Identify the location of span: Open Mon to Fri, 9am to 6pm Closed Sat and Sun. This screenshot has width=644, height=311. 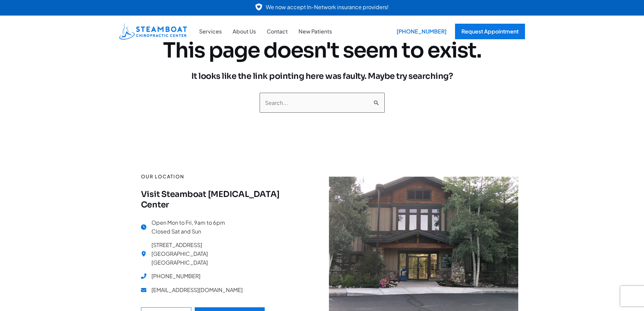
(189, 227).